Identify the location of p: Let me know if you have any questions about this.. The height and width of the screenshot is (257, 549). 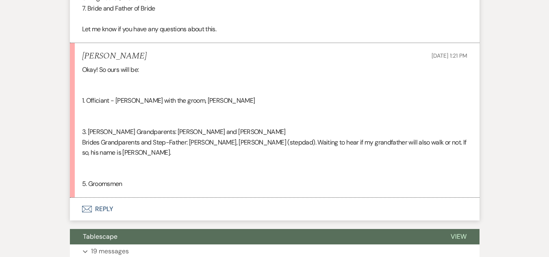
(275, 29).